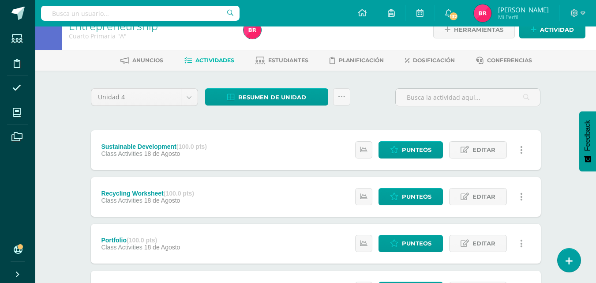  I want to click on a: Herramientas, so click(474, 30).